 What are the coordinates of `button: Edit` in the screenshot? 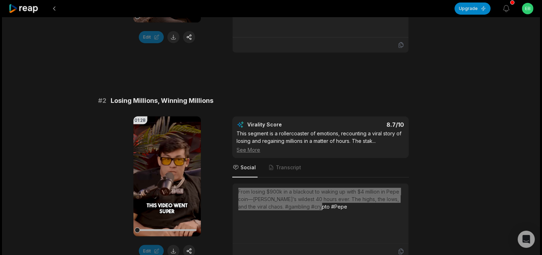 It's located at (151, 37).